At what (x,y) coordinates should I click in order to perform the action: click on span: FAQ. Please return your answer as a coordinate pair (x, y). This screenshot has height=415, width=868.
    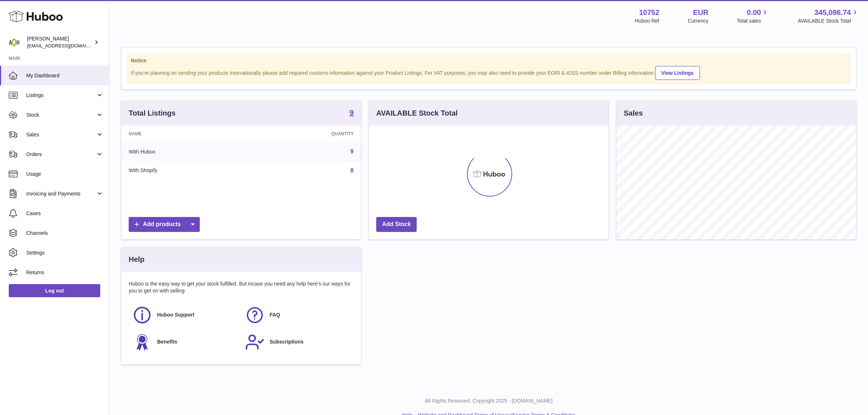
    Looking at the image, I should click on (275, 315).